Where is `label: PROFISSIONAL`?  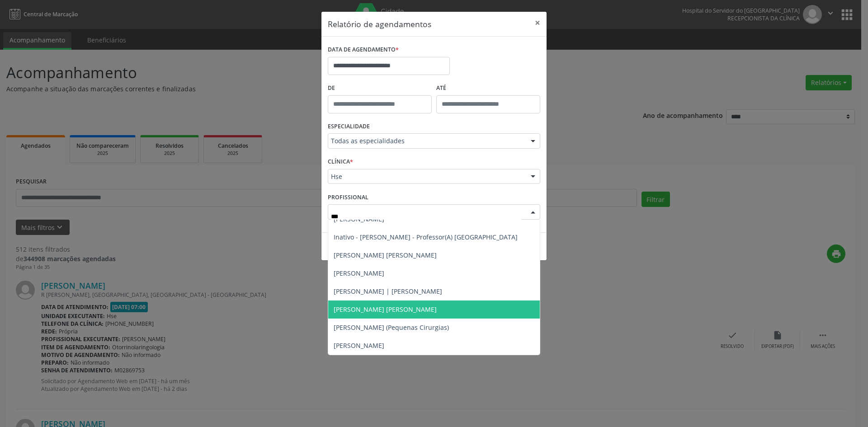 label: PROFISSIONAL is located at coordinates (348, 197).